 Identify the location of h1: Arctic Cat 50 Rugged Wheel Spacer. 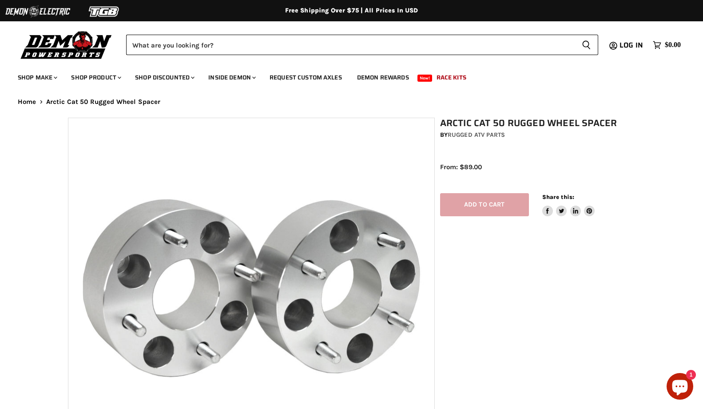
(540, 123).